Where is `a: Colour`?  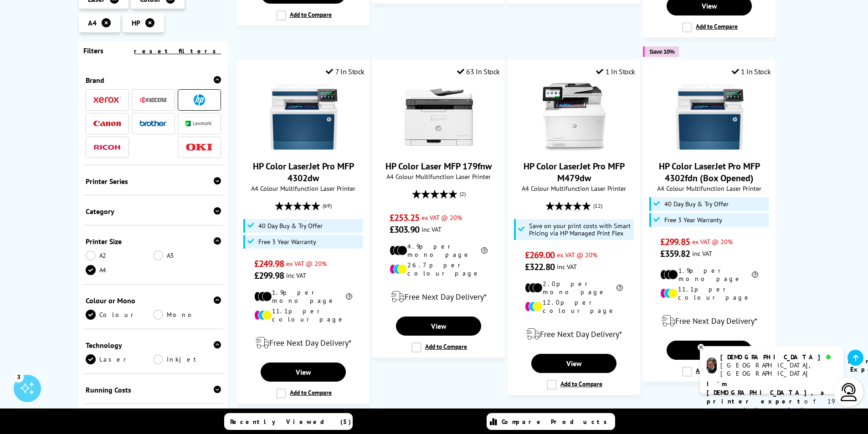 a: Colour is located at coordinates (119, 315).